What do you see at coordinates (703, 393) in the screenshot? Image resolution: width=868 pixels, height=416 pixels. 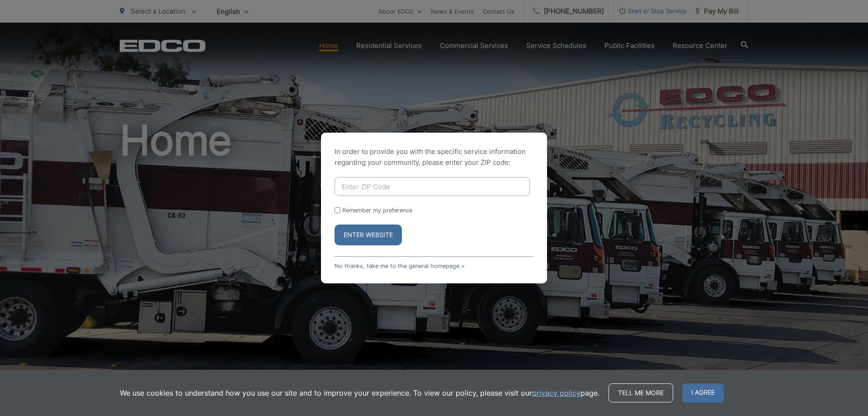 I see `span: I agree` at bounding box center [703, 393].